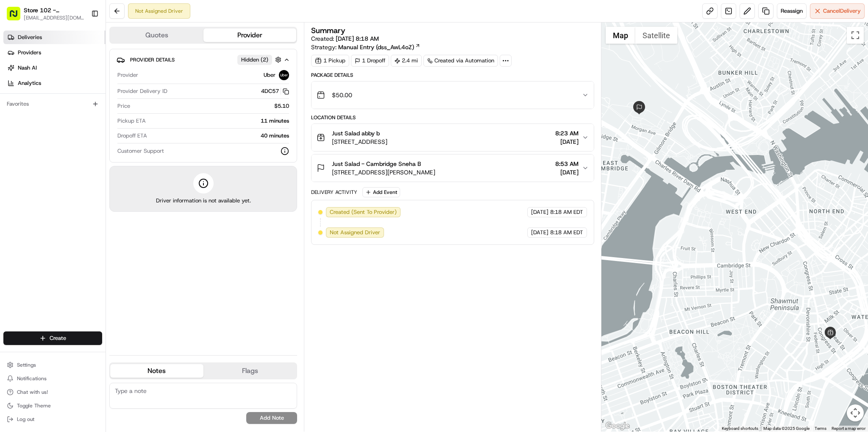  I want to click on span: Create, so click(58, 338).